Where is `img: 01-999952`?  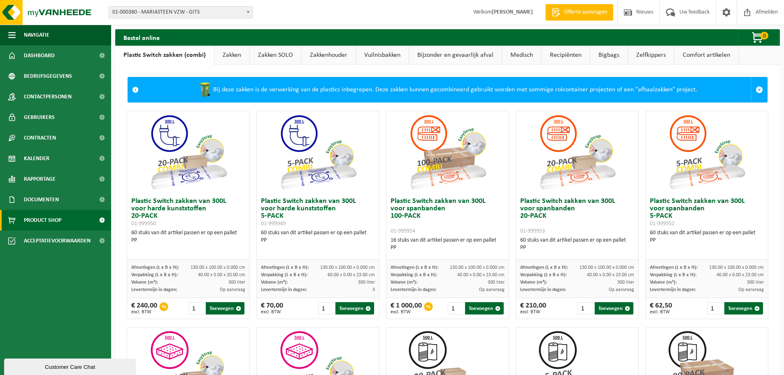
img: 01-999952 is located at coordinates (707, 152).